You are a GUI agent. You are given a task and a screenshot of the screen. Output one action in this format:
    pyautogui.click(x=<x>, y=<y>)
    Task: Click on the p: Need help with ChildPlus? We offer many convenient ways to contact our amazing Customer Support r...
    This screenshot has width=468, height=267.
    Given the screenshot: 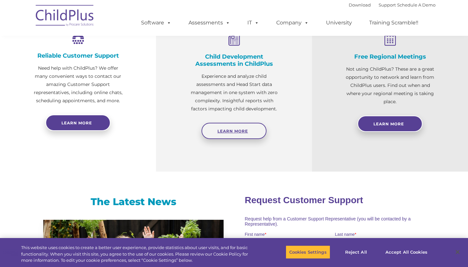 What is the action you would take?
    pyautogui.click(x=78, y=84)
    